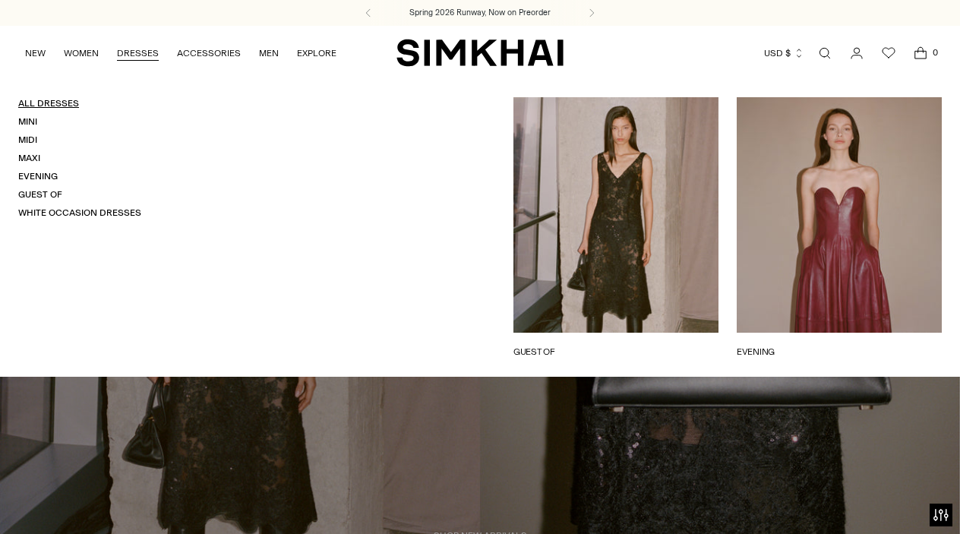 This screenshot has width=960, height=534. What do you see at coordinates (889, 53) in the screenshot?
I see `a: Wishlist` at bounding box center [889, 53].